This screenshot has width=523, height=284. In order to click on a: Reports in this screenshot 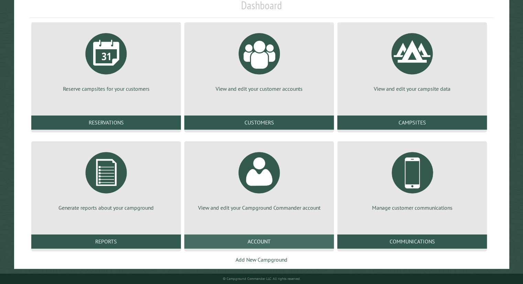, I will do `click(106, 241)`.